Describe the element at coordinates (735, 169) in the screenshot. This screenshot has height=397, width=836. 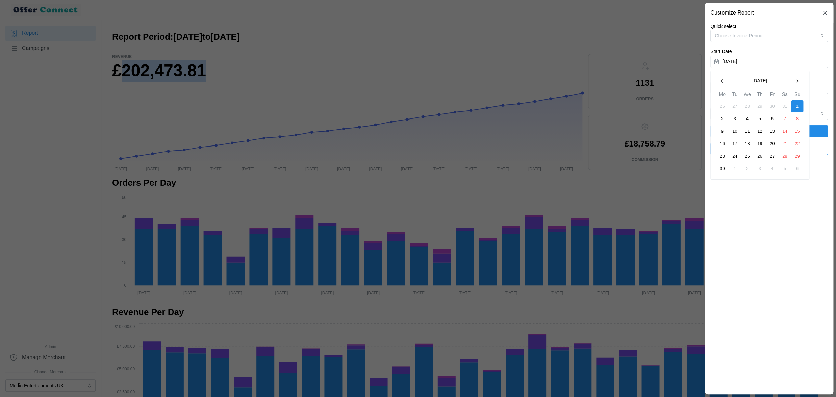
I see `button: 1 July 2025` at that location.